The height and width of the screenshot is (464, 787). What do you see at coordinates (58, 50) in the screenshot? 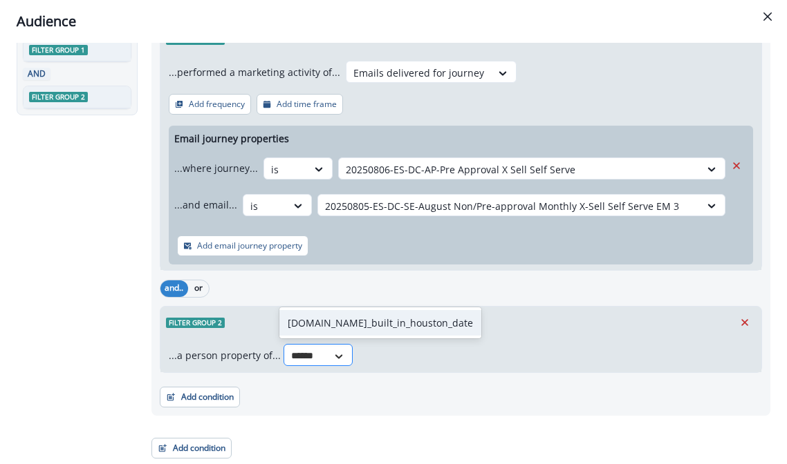
I see `span: Filter group 1` at bounding box center [58, 50].